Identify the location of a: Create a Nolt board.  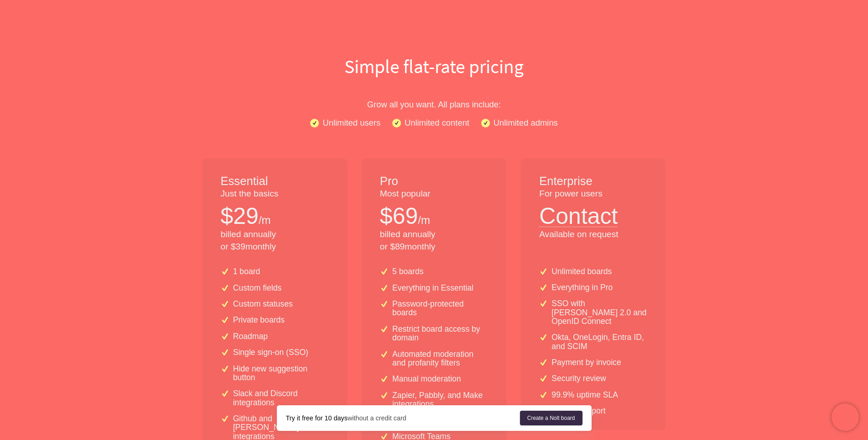
(551, 417).